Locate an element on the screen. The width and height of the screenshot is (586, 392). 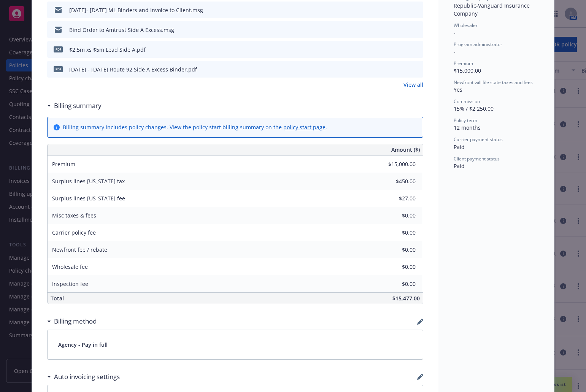
span: $15,000.00 is located at coordinates (467, 70).